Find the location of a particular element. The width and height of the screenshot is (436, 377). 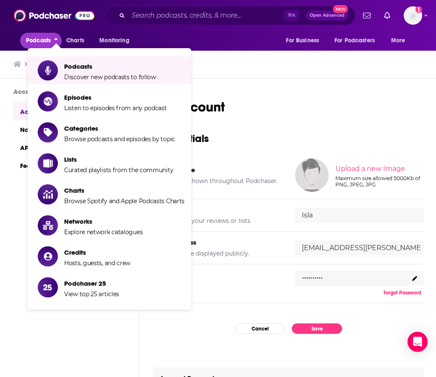

span: View top 25 articles is located at coordinates (91, 294).